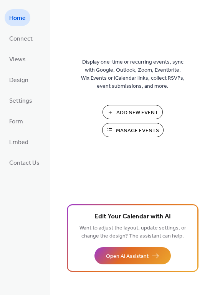  What do you see at coordinates (127, 256) in the screenshot?
I see `span: Open AI Assistant` at bounding box center [127, 256].